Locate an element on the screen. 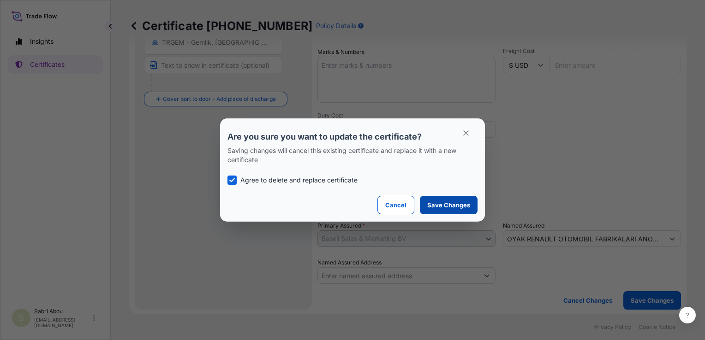 Image resolution: width=705 pixels, height=340 pixels. p: Cancel is located at coordinates (396, 205).